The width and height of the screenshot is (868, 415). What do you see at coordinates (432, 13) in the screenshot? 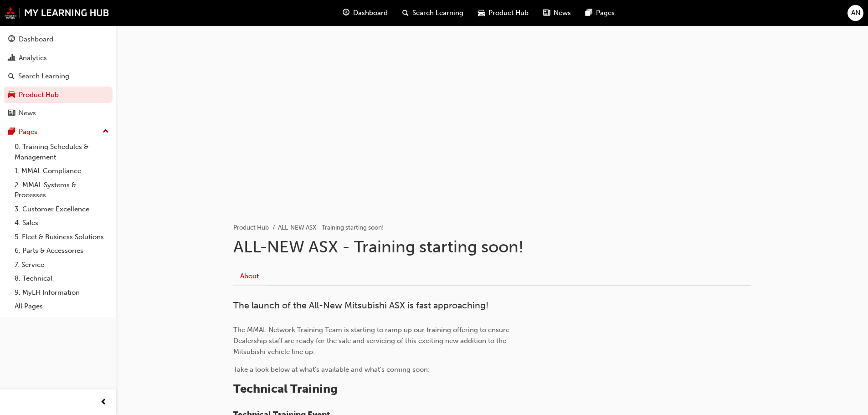
I see `a: search-iconSearch Learning` at bounding box center [432, 13].